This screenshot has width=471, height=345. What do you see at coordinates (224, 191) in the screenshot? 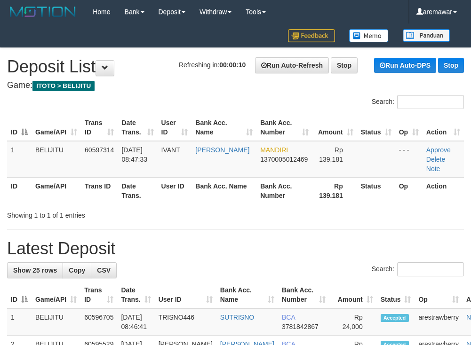
I see `th: Bank Acc. Name` at bounding box center [224, 191].